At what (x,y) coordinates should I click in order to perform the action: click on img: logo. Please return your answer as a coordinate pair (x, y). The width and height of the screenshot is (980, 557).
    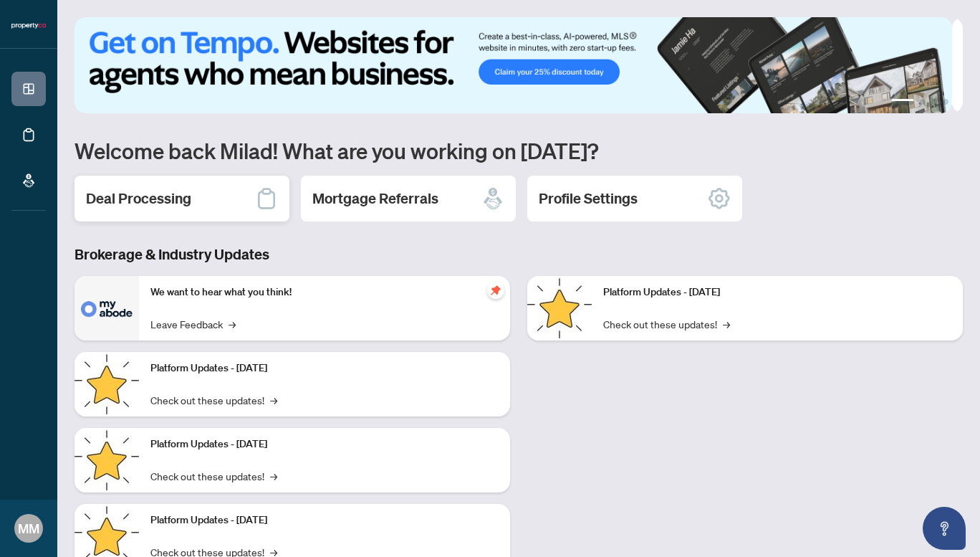
    Looking at the image, I should click on (29, 26).